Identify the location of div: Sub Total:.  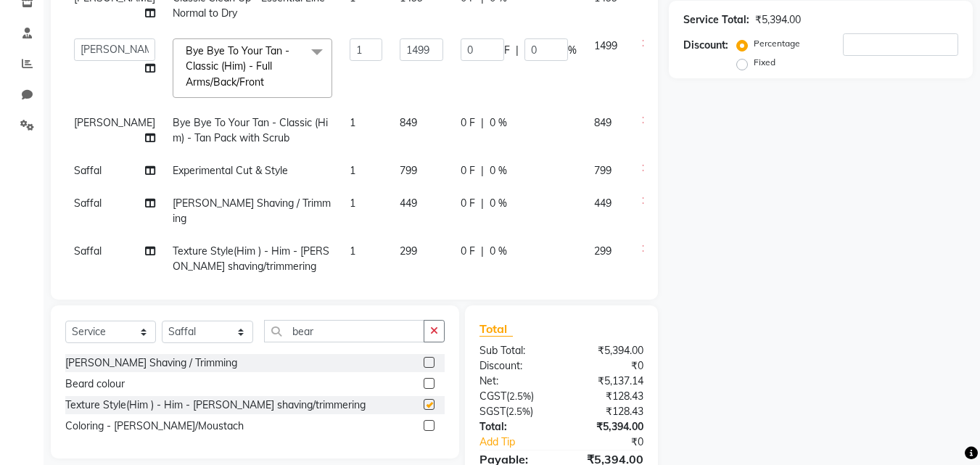
(515, 350).